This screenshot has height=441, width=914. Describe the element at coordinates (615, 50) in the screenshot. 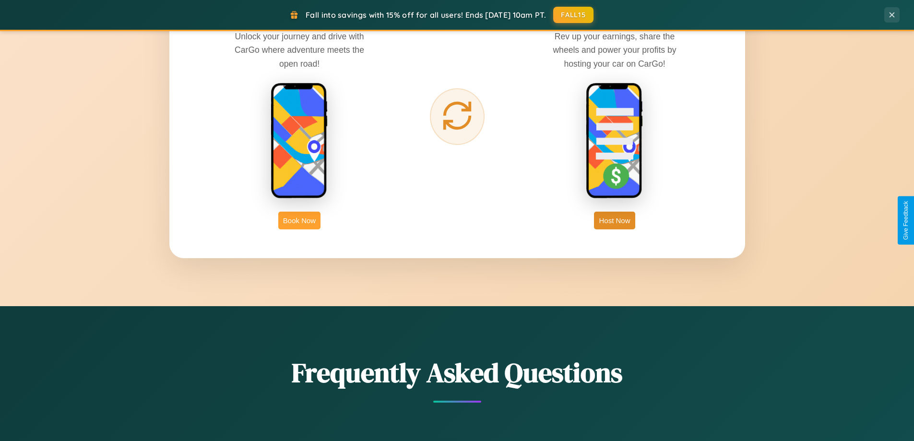

I see `p: Rev up your earnings, share the wheels and power your profits by hosting your car on CarGo!` at that location.